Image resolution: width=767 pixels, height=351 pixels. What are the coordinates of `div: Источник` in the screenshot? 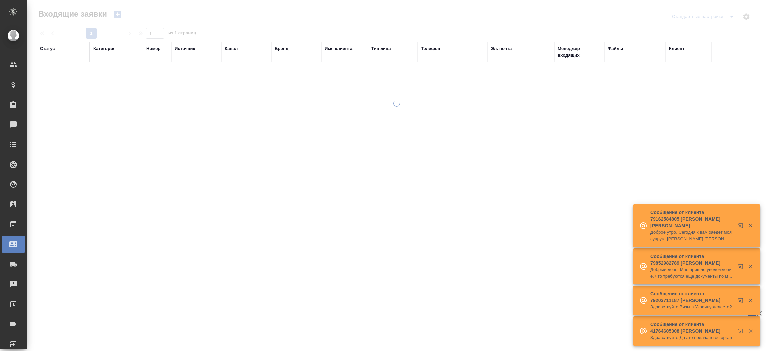 It's located at (185, 49).